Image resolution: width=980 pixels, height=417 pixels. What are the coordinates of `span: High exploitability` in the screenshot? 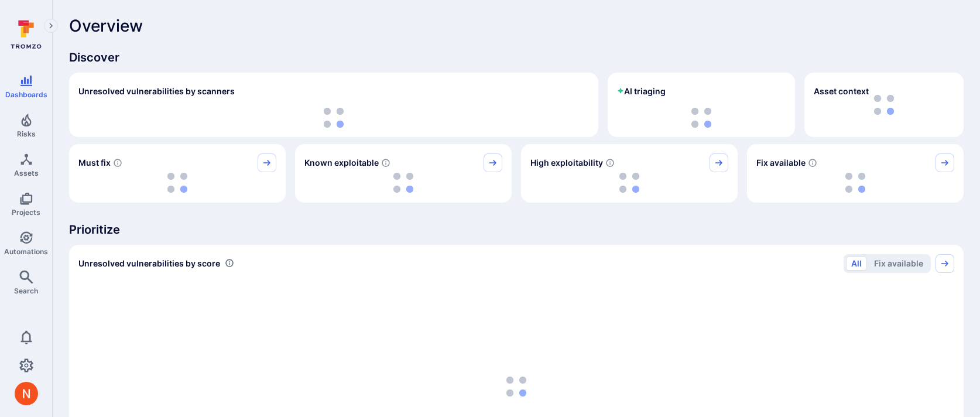 It's located at (567, 163).